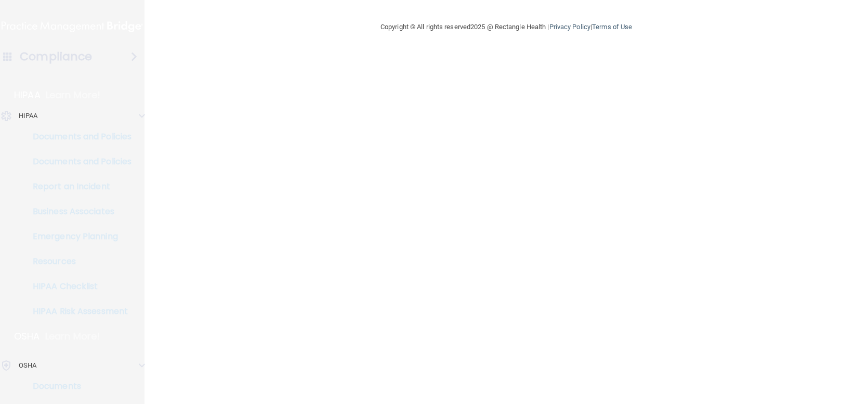 This screenshot has height=404, width=868. Describe the element at coordinates (77, 236) in the screenshot. I see `p: Emergency Planning` at that location.